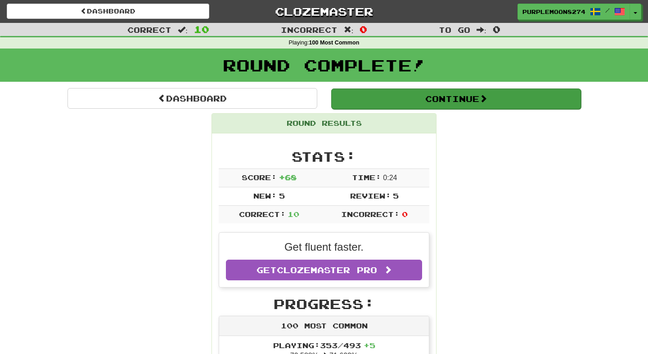  Describe the element at coordinates (309, 30) in the screenshot. I see `span: Incorrect` at that location.